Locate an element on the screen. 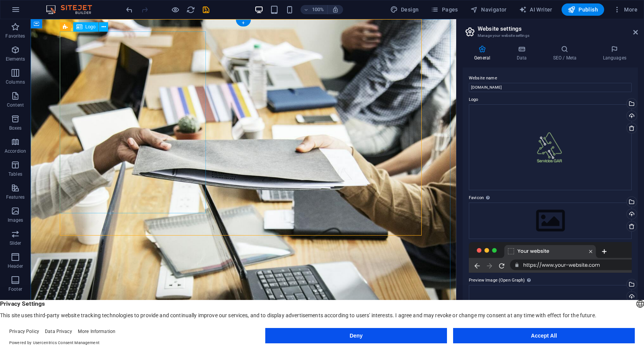 This screenshot has height=351, width=644. span: Publish is located at coordinates (583, 10).